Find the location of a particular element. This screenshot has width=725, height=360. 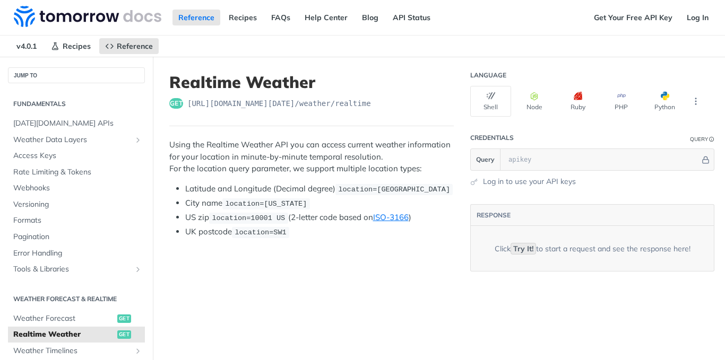

a: Rate Limiting & Tokens is located at coordinates (76, 172).